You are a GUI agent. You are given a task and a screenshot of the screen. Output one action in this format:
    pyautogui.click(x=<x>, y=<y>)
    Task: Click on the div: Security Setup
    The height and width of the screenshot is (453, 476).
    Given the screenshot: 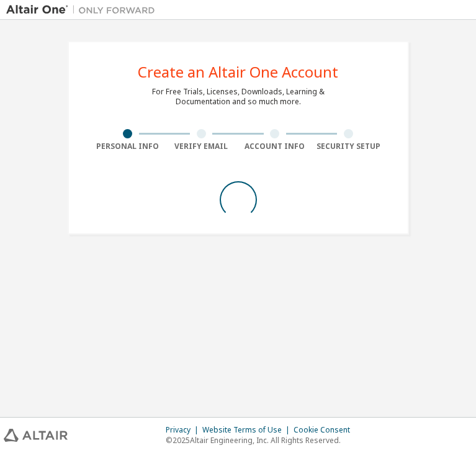 What is the action you would take?
    pyautogui.click(x=348, y=147)
    